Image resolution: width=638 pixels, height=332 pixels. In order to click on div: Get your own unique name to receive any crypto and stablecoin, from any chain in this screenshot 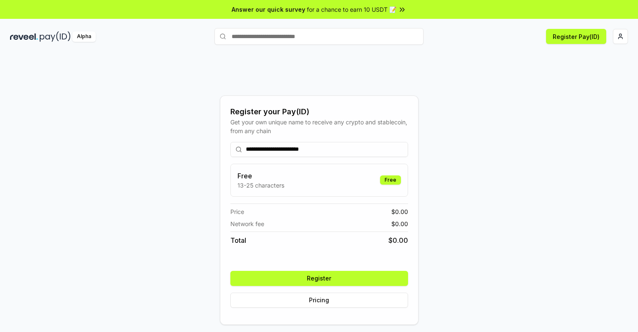, I will do `click(319, 126)`.